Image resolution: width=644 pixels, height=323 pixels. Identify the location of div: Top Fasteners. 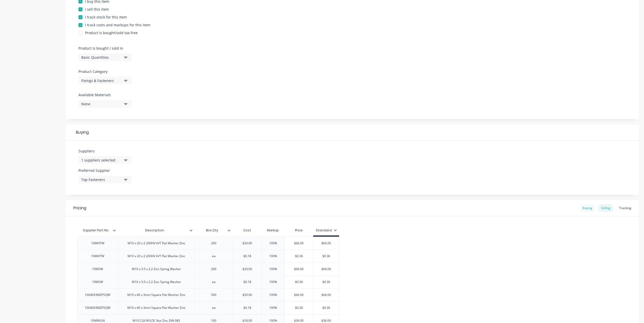
(101, 179).